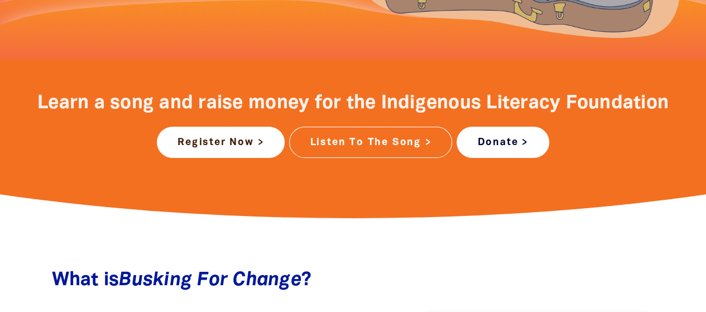 This screenshot has height=312, width=706. Describe the element at coordinates (221, 142) in the screenshot. I see `a: Register Now >` at that location.